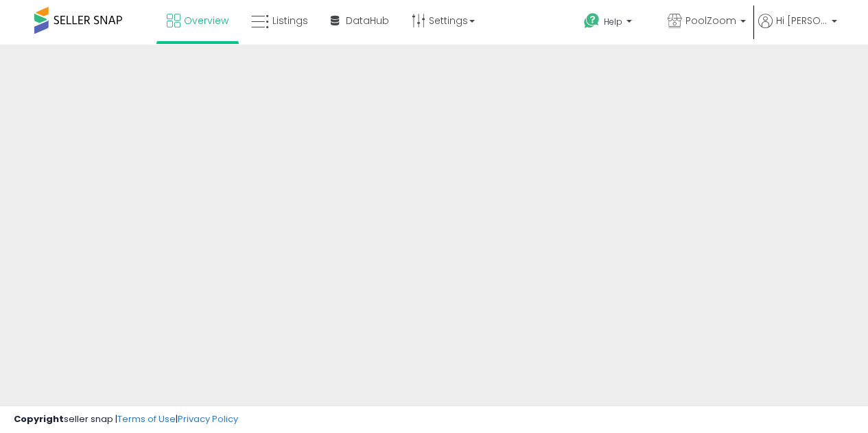 The image size is (868, 433). What do you see at coordinates (613, 21) in the screenshot?
I see `span: Help` at bounding box center [613, 21].